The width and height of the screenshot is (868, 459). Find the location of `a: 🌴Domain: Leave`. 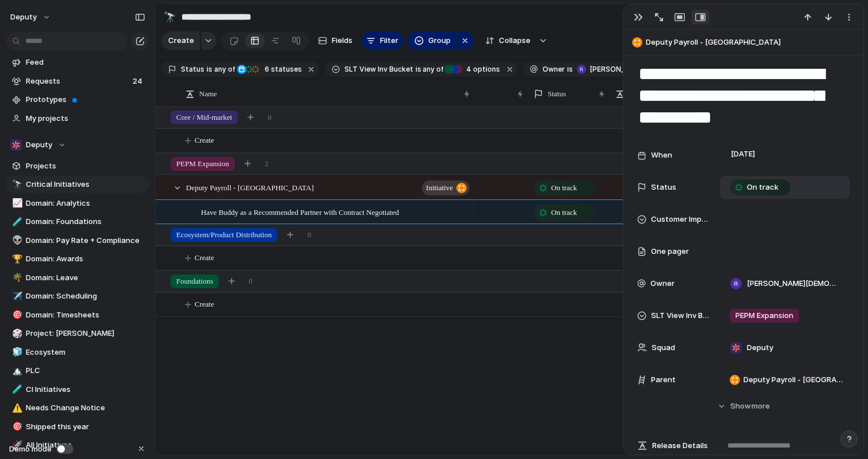

a: 🌴Domain: Leave is located at coordinates (78, 278).